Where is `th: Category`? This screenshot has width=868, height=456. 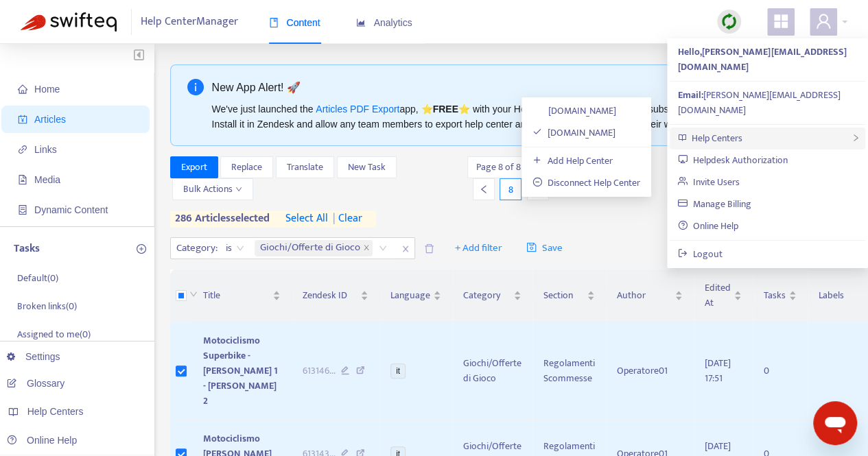 th: Category is located at coordinates (492, 296).